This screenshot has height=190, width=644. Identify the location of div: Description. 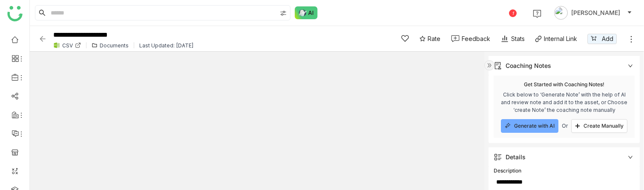
(564, 171).